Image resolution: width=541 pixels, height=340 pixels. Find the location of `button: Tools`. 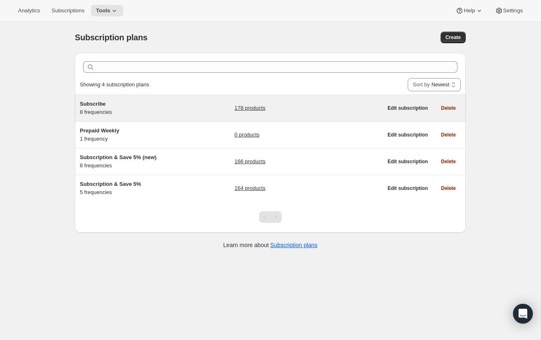

button: Tools is located at coordinates (107, 11).